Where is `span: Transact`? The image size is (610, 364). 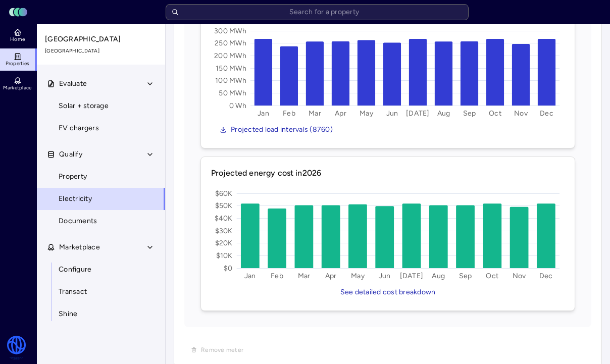 span: Transact is located at coordinates (73, 291).